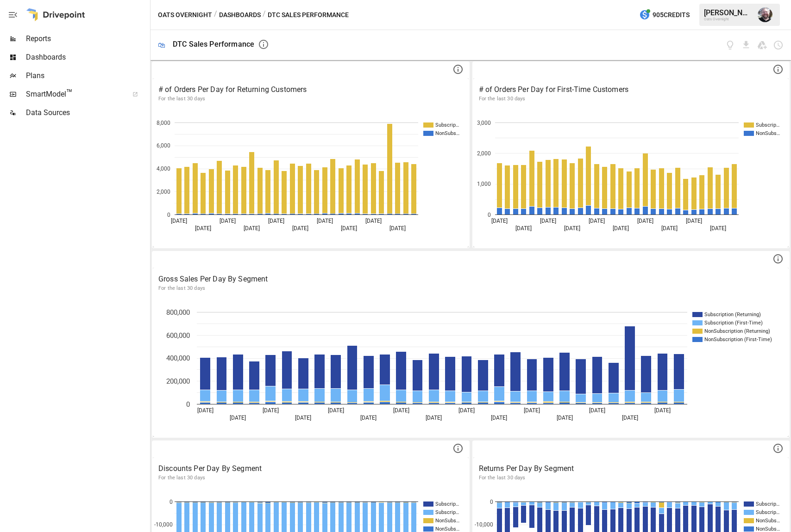 The height and width of the screenshot is (532, 791). I want to click on text: 600,000, so click(178, 336).